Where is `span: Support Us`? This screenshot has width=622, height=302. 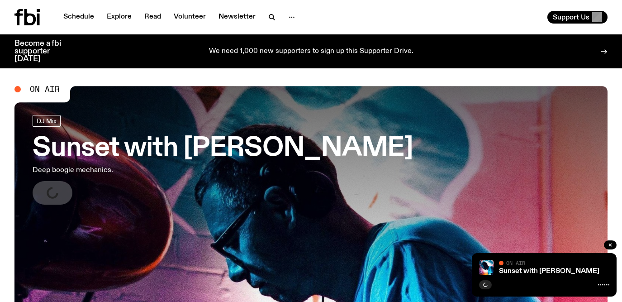 span: Support Us is located at coordinates (571, 17).